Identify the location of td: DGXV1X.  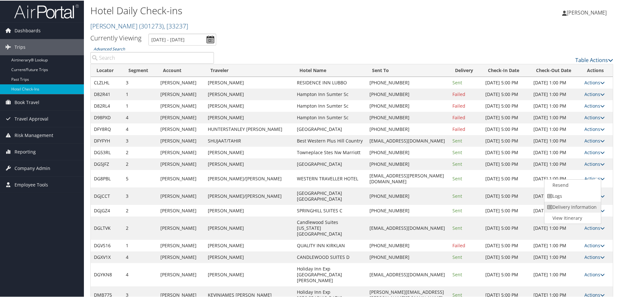
(107, 256).